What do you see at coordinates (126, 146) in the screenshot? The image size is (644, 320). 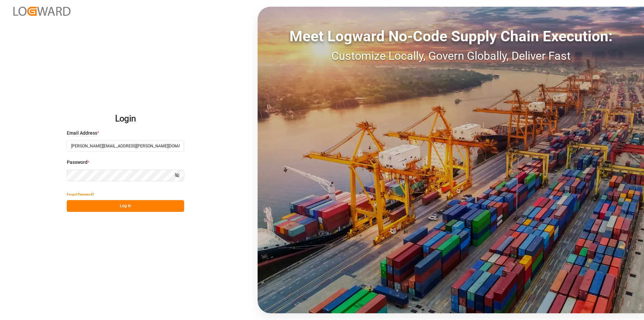 I see `input: Enter your email` at bounding box center [126, 146].